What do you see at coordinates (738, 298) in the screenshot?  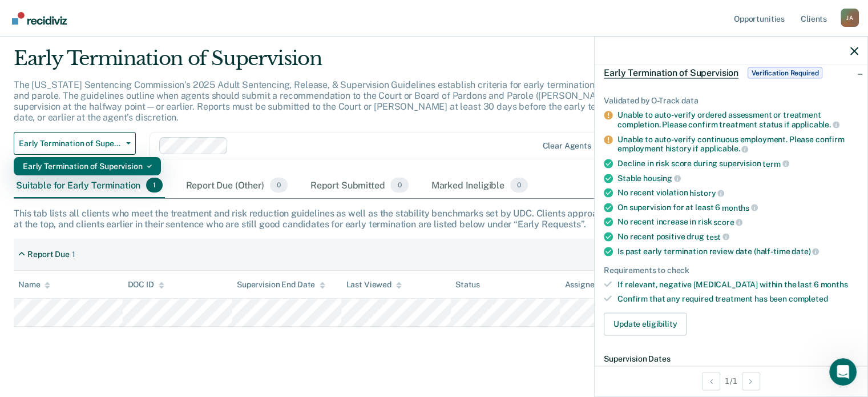 I see `div: Confirm that any required treatment has been` at bounding box center [738, 298].